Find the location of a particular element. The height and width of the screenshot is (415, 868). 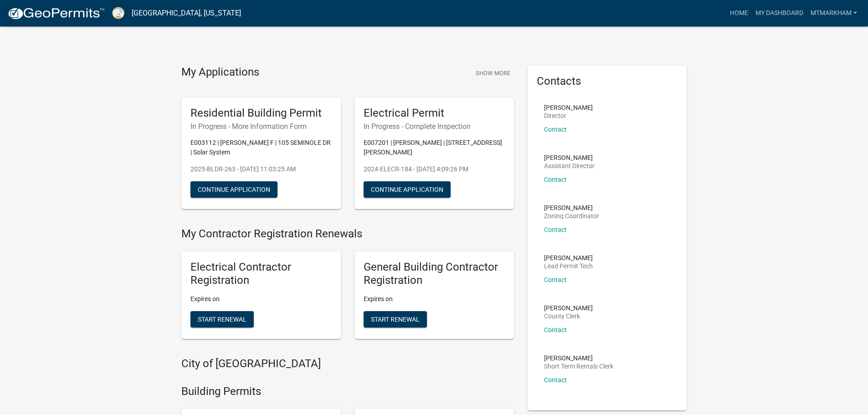

p: Short Term Rentals Clerk is located at coordinates (579, 366).